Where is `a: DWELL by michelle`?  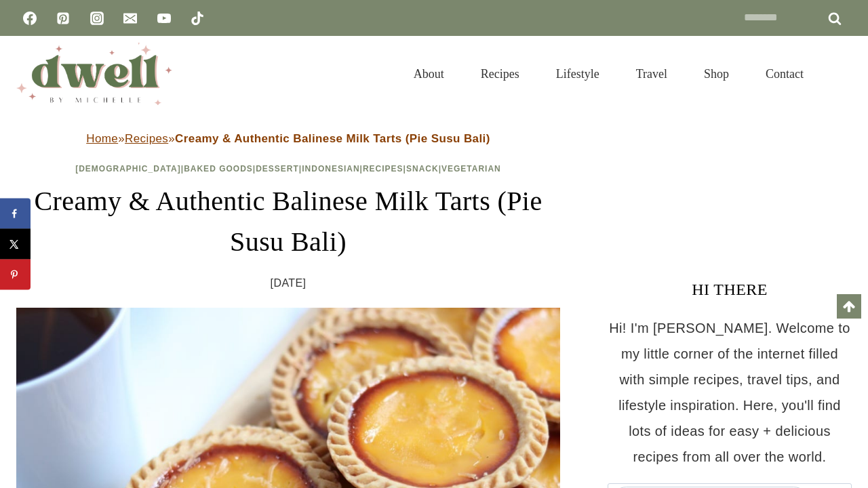 a: DWELL by michelle is located at coordinates (94, 74).